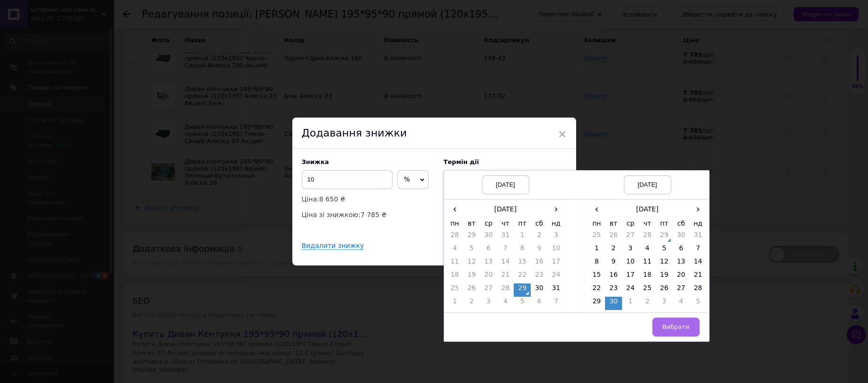 The height and width of the screenshot is (383, 868). Describe the element at coordinates (506, 263) in the screenshot. I see `td: 14` at that location.